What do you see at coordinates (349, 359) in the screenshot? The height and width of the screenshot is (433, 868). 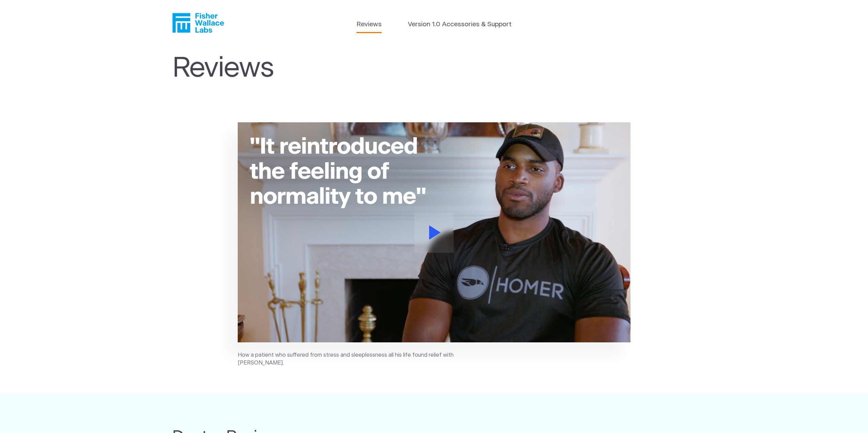 I see `figcaption: How a patient who suffered from stress and sleeplessness all his life found relief with [PERSON_N...` at bounding box center [349, 359].